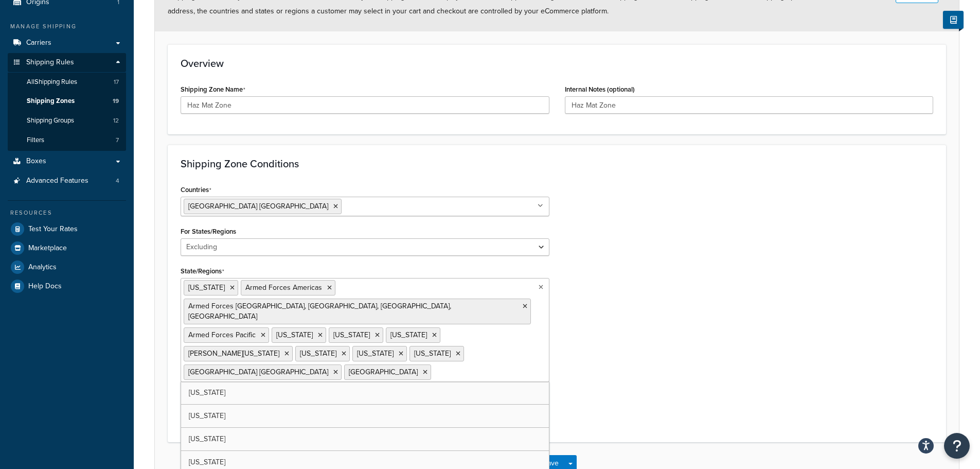  I want to click on a: AllShipping Rules17, so click(67, 82).